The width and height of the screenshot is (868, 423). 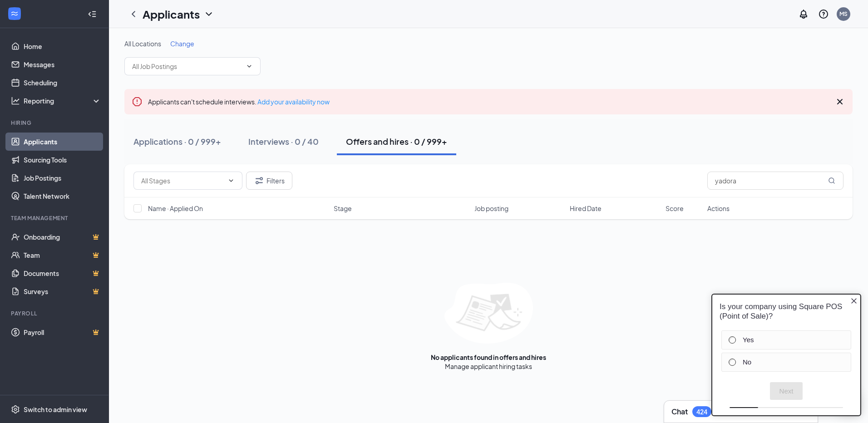 What do you see at coordinates (81, 106) in the screenshot?
I see `button: Next` at bounding box center [81, 106].